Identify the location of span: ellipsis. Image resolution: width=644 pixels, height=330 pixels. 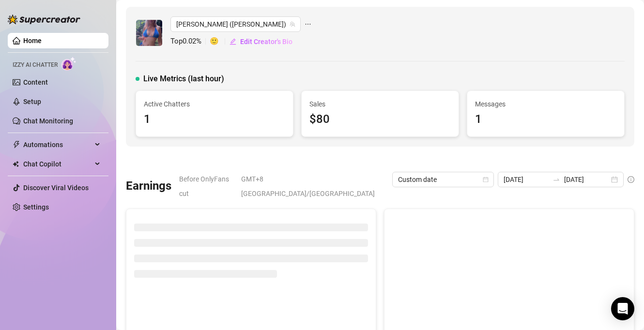
(308, 24).